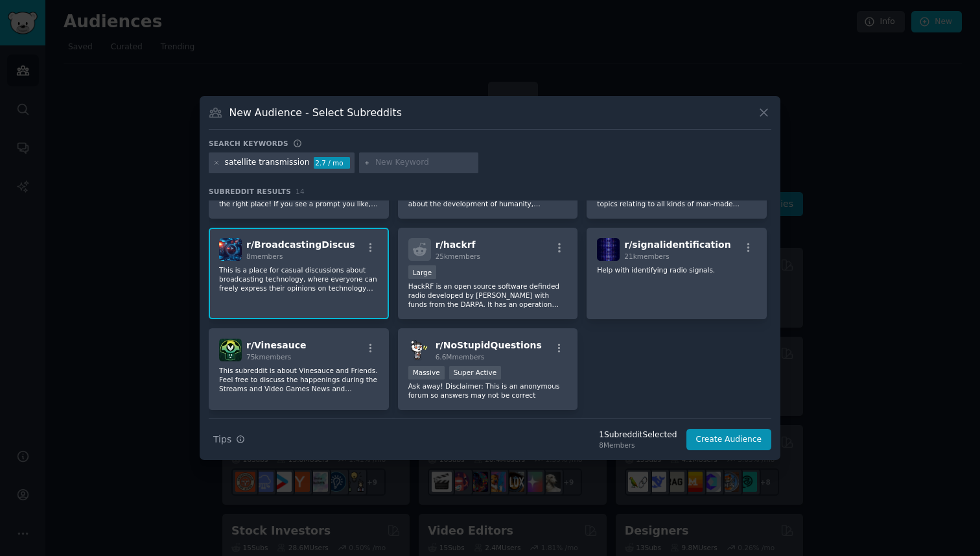 The height and width of the screenshot is (556, 980). What do you see at coordinates (248, 143) in the screenshot?
I see `h3: Search keywords` at bounding box center [248, 143].